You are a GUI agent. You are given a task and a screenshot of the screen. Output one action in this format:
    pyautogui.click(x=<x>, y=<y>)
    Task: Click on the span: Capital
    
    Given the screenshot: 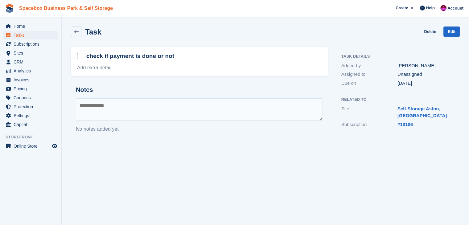 What is the action you would take?
    pyautogui.click(x=32, y=125)
    